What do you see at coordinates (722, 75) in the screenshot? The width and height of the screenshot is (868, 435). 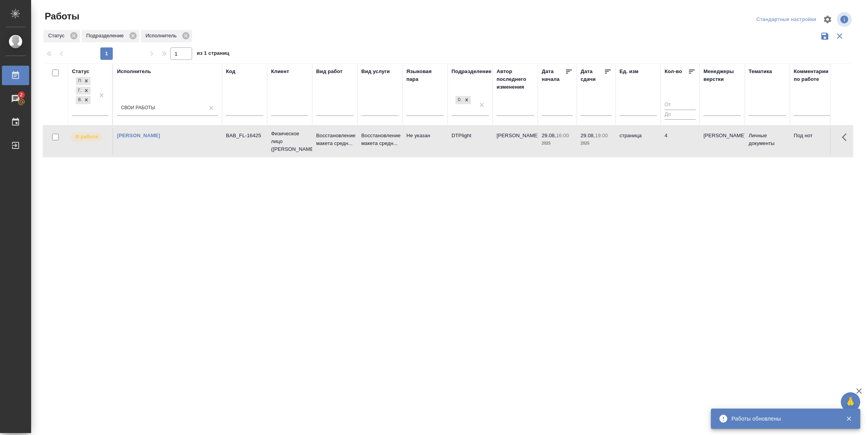 I see `div: Менеджеры верстки` at bounding box center [722, 75].